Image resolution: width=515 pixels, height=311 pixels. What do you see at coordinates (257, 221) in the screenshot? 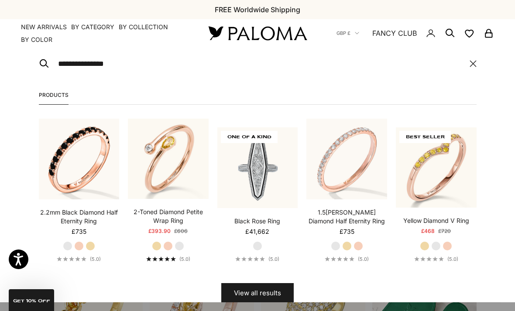
I see `a: Black Rose Ring` at bounding box center [257, 221].